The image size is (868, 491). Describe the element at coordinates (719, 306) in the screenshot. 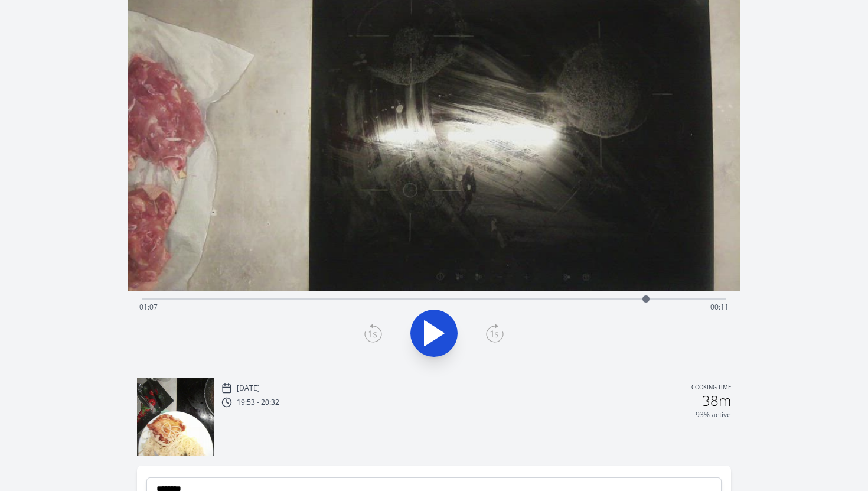

I see `span: 00:11` at that location.